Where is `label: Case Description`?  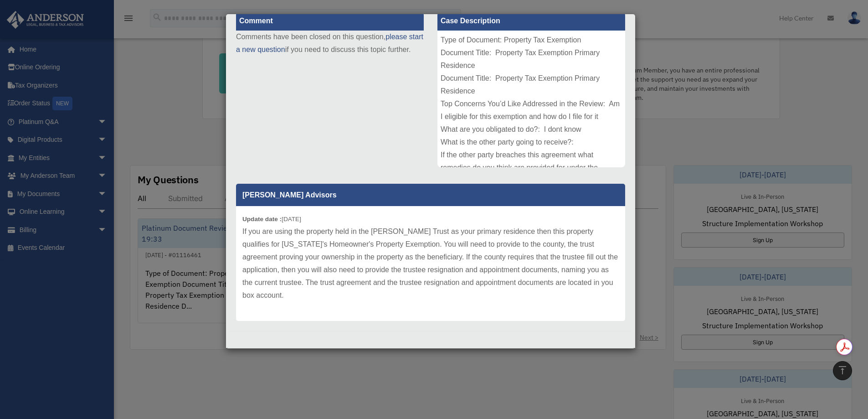 label: Case Description is located at coordinates (531, 21).